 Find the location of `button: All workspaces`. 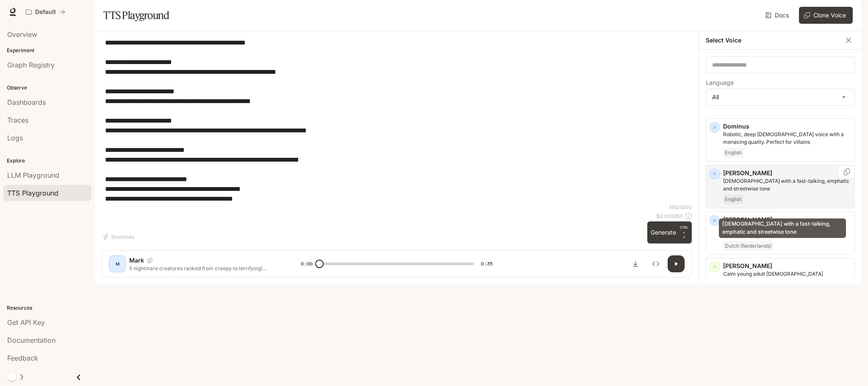

button: All workspaces is located at coordinates (46, 12).